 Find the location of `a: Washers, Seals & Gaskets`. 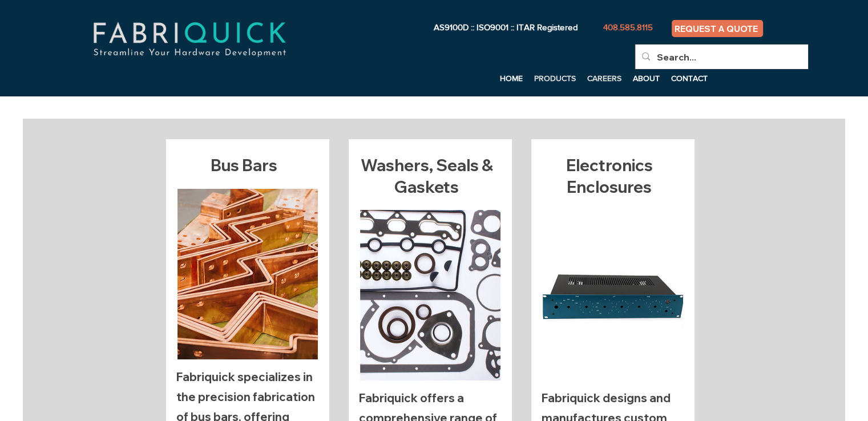

a: Washers, Seals & Gaskets is located at coordinates (430, 296).